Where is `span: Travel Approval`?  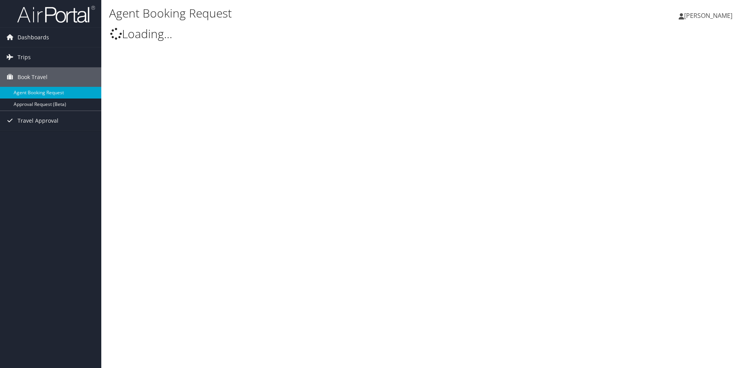
span: Travel Approval is located at coordinates (38, 121).